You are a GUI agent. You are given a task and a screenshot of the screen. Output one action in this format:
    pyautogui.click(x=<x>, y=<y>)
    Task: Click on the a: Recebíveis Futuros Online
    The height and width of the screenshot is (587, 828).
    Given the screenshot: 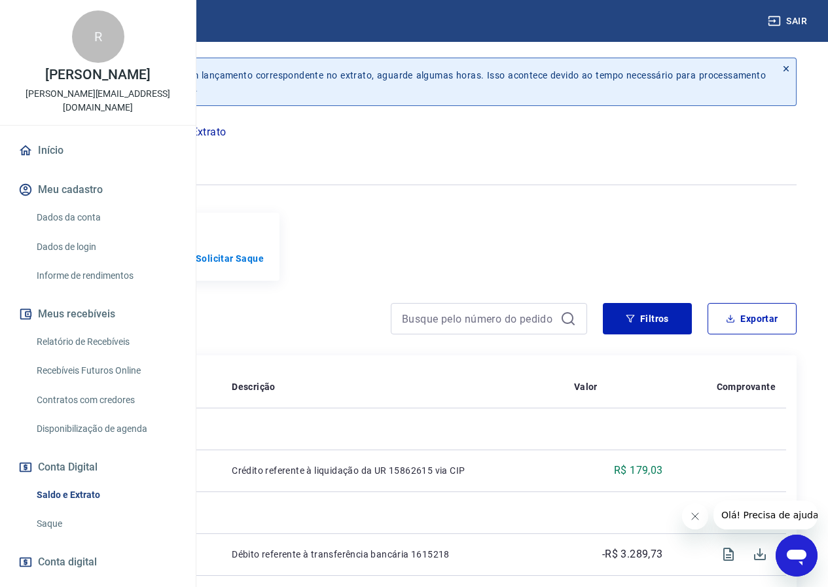 What is the action you would take?
    pyautogui.click(x=105, y=371)
    